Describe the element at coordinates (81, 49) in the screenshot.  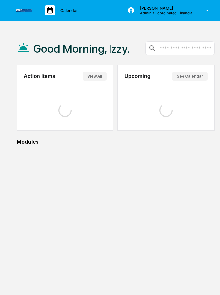
I see `h1: Good Morning, Izzy.` at that location.